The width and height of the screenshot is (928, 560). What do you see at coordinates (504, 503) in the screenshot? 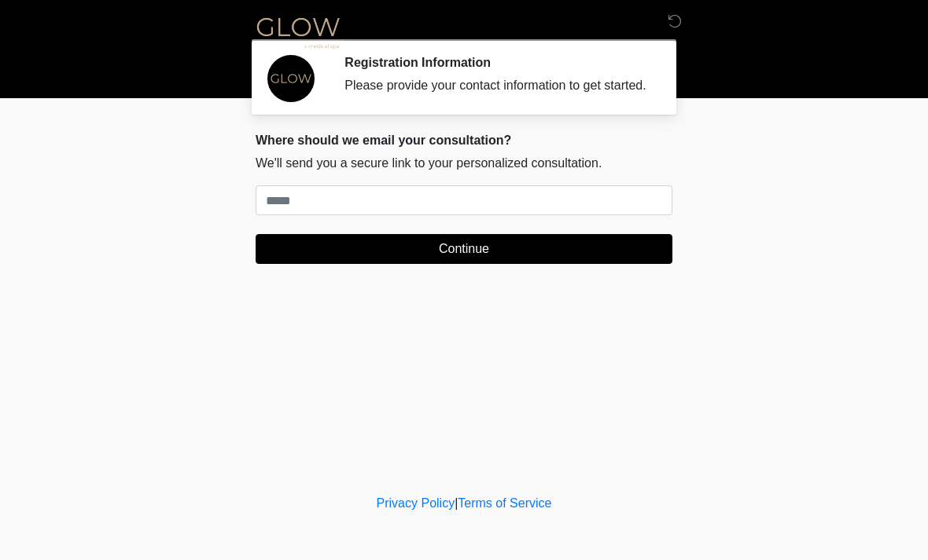
I see `a: Terms of Service` at bounding box center [504, 503].